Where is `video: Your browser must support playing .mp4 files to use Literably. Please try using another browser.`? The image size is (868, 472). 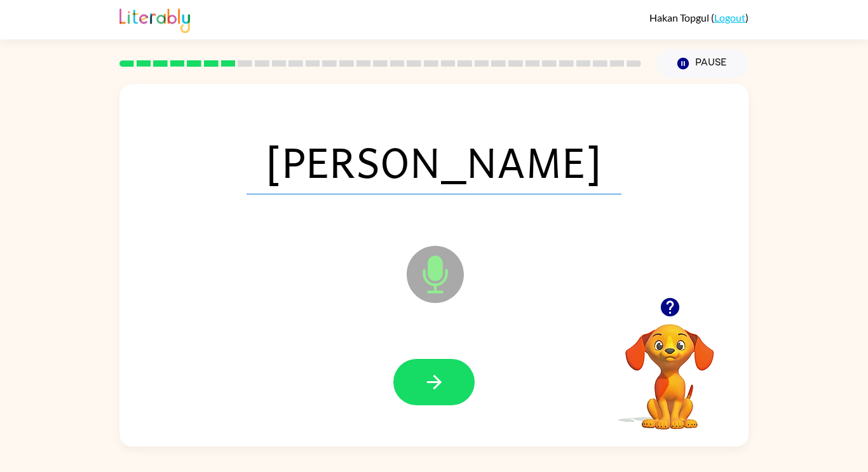 video: Your browser must support playing .mp4 files to use Literably. Please try using another browser. is located at coordinates (670, 368).